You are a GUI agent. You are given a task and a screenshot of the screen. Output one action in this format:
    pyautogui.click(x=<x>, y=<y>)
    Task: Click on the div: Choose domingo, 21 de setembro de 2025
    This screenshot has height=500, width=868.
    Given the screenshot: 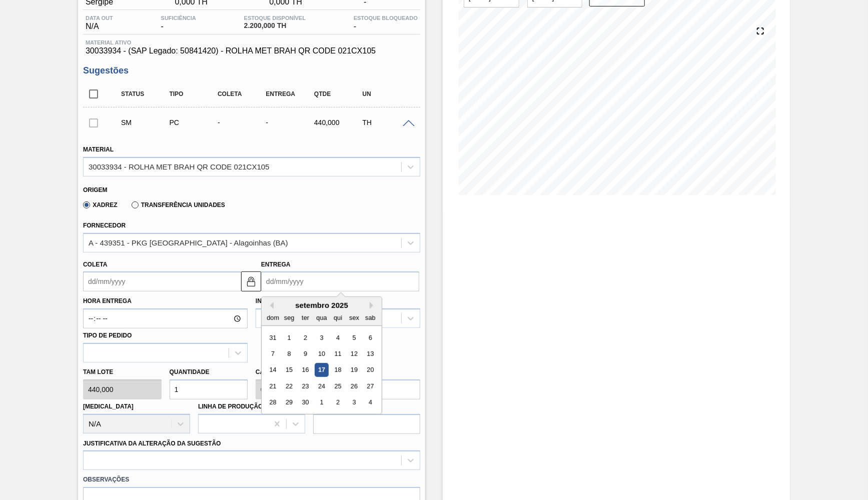 What is the action you would take?
    pyautogui.click(x=272, y=386)
    